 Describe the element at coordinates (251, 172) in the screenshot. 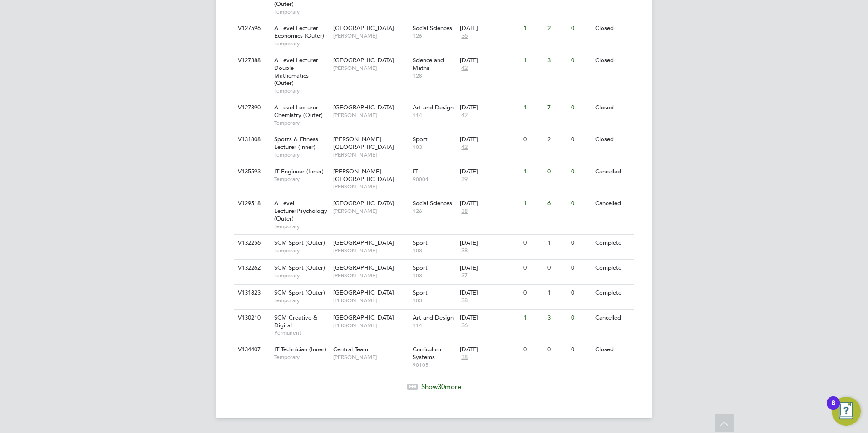

I see `div: V135593` at that location.